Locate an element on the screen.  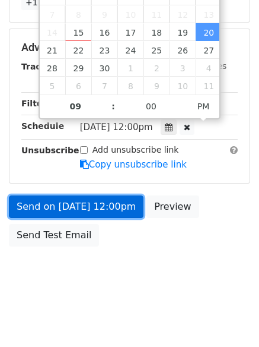
span: October 5, 2025 is located at coordinates (53, 85).